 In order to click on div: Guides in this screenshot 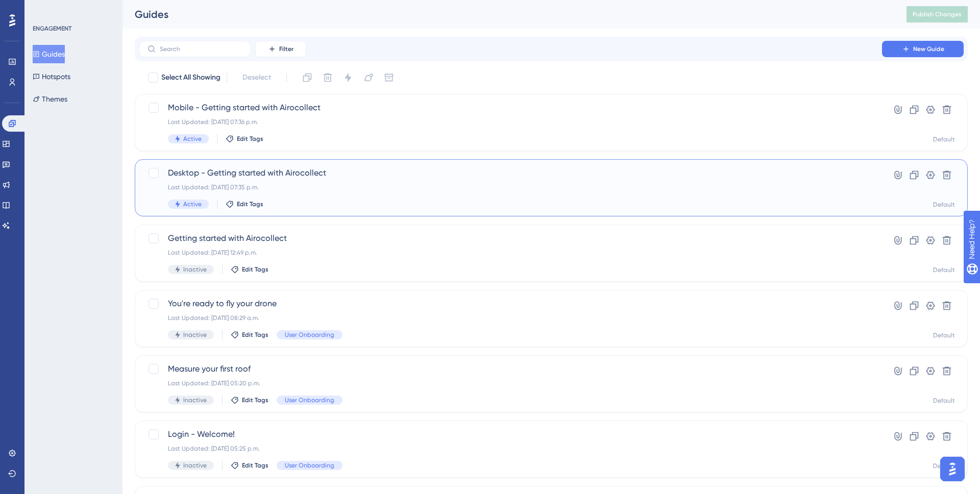, I will do `click(508, 14)`.